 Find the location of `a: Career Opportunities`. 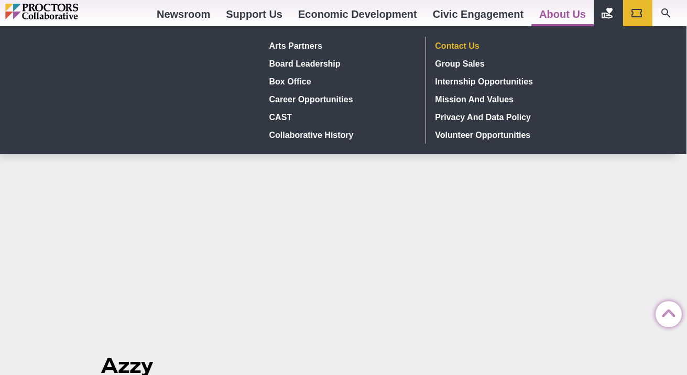

a: Career Opportunities is located at coordinates (341, 99).